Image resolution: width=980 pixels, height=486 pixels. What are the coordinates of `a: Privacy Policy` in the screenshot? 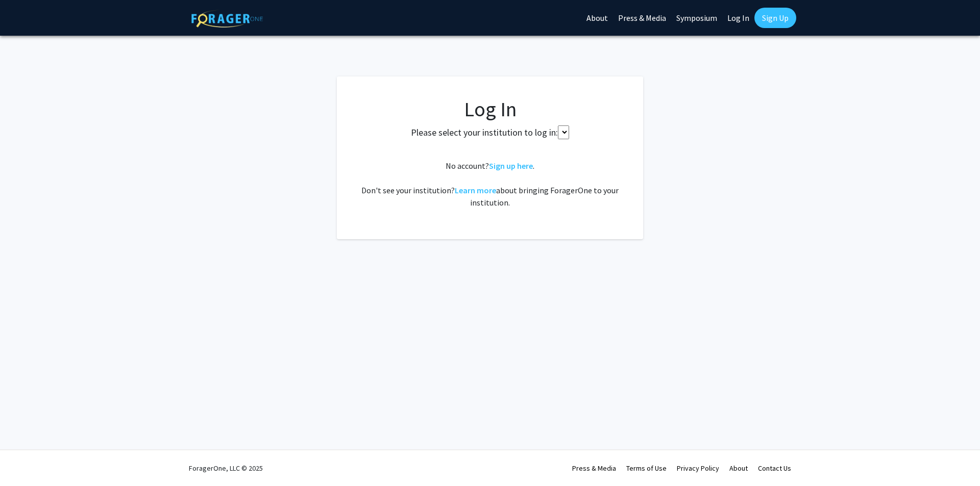 It's located at (698, 468).